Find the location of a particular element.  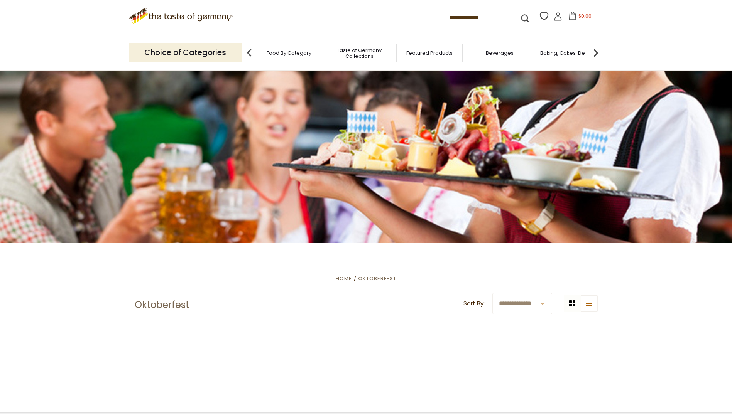

a: Featured Products is located at coordinates (430, 53).